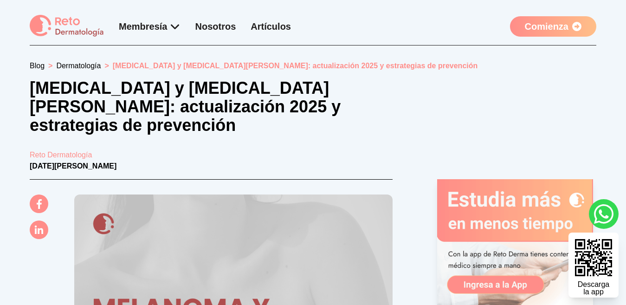  I want to click on a: Comienza, so click(553, 26).